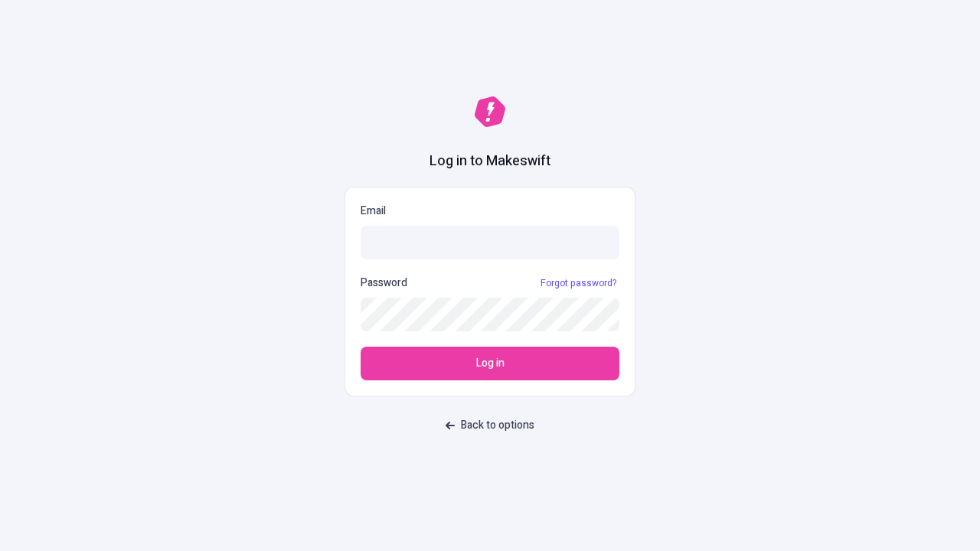 Image resolution: width=980 pixels, height=551 pixels. I want to click on button: Log in, so click(490, 363).